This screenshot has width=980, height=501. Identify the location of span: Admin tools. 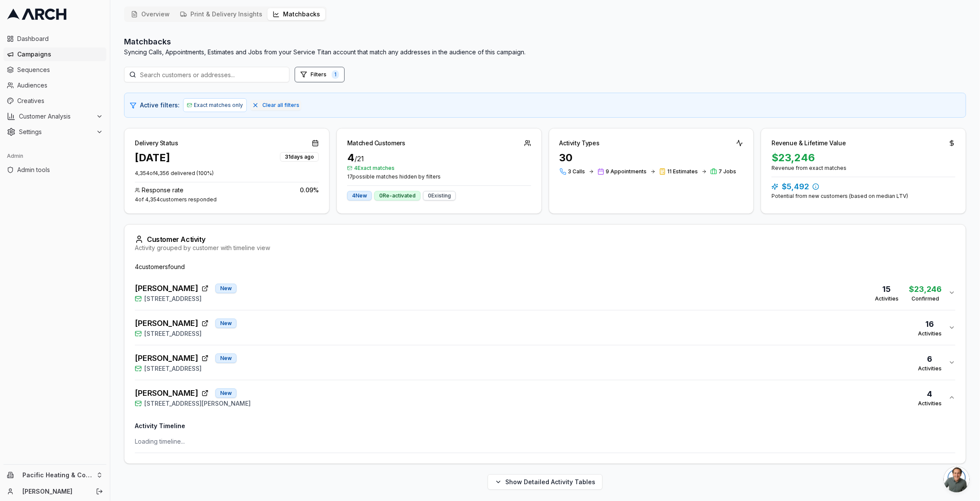
(60, 170).